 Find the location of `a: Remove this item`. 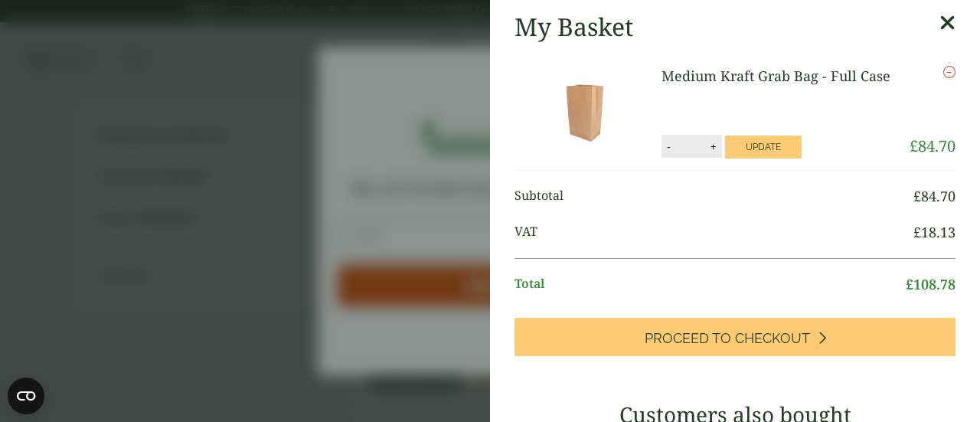

a: Remove this item is located at coordinates (949, 72).